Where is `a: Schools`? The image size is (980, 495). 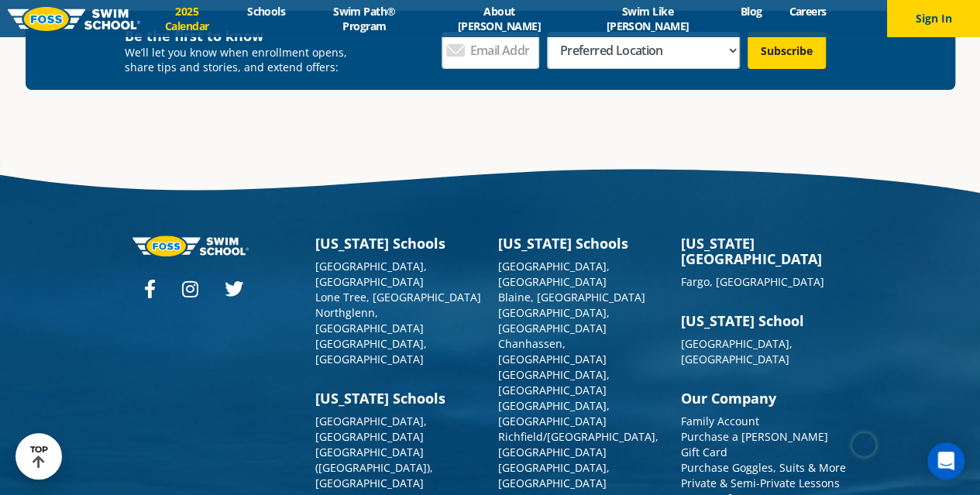 a: Schools is located at coordinates (266, 11).